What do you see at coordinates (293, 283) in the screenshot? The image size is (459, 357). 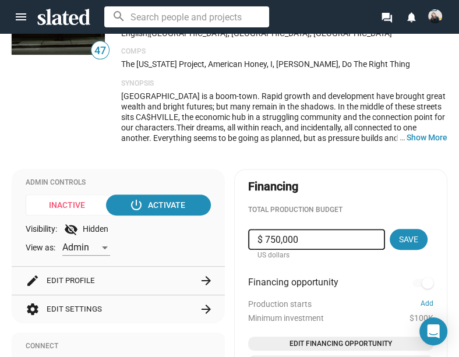 I see `span: Financing opportunity` at bounding box center [293, 283].